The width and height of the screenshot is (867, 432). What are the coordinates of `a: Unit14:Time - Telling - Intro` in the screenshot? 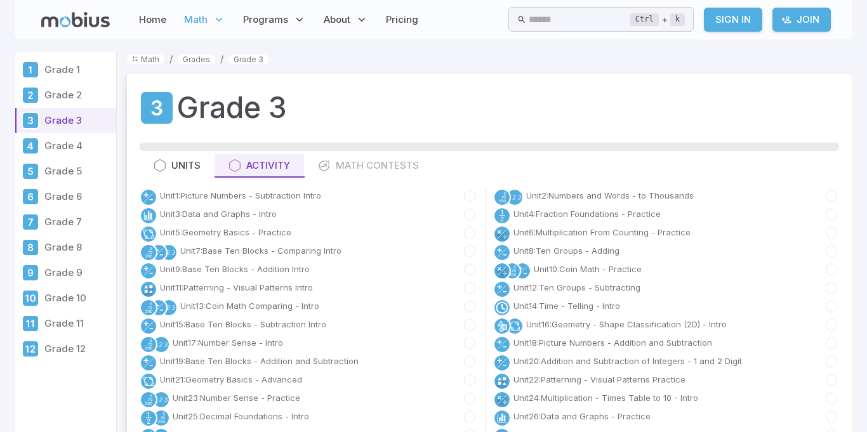 It's located at (567, 307).